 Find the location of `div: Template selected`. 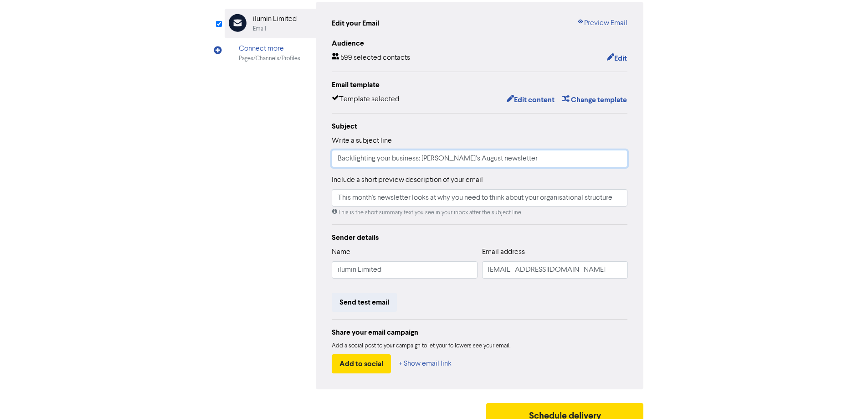

div: Template selected is located at coordinates (366, 100).